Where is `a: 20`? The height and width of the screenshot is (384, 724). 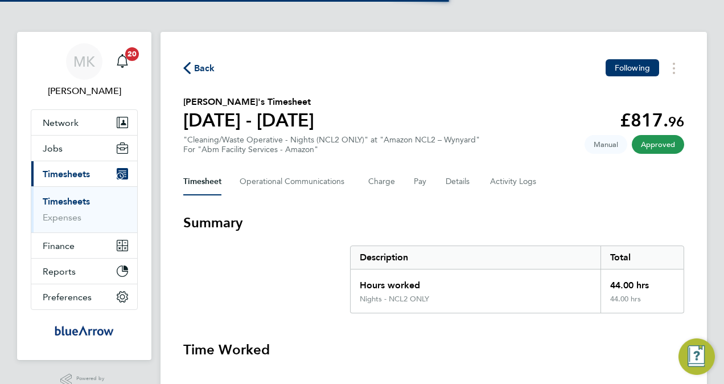
a: 20 is located at coordinates (122, 61).